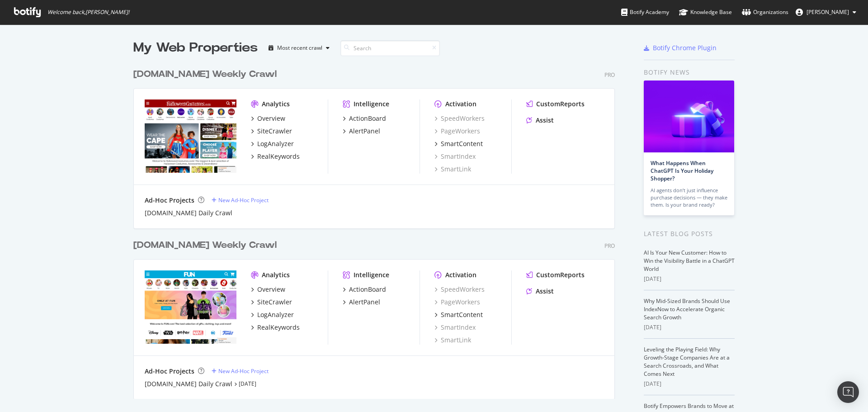 This screenshot has width=868, height=412. Describe the element at coordinates (689, 261) in the screenshot. I see `a: AI Is Your New Customer: How to Win the Visibility Battle in a ChatGPT World` at that location.